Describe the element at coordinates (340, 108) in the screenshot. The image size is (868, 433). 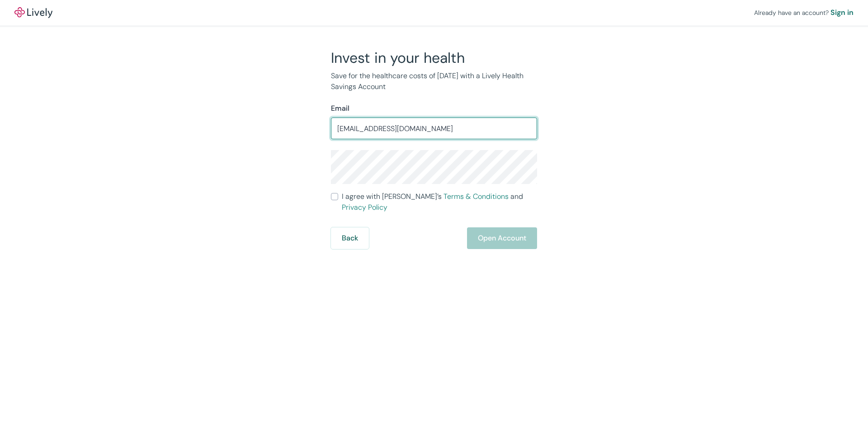
I see `label: Email` at that location.